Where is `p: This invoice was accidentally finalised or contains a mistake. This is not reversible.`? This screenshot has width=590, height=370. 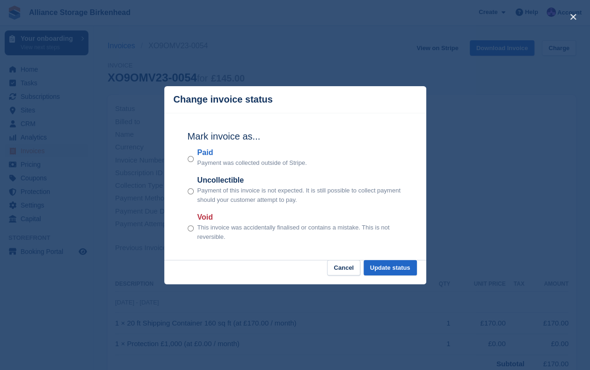
p: This invoice was accidentally finalised or contains a mistake. This is not reversible. is located at coordinates (300, 232).